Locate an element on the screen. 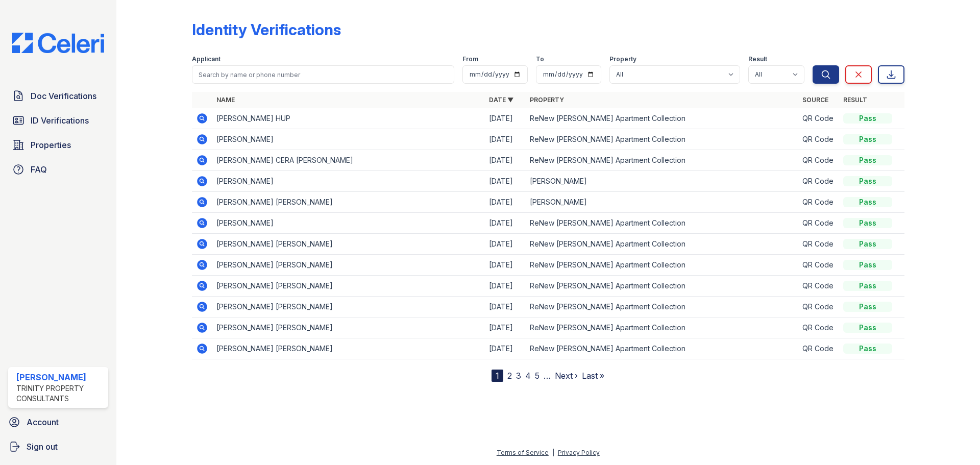 This screenshot has height=465, width=980. label: Property is located at coordinates (622, 59).